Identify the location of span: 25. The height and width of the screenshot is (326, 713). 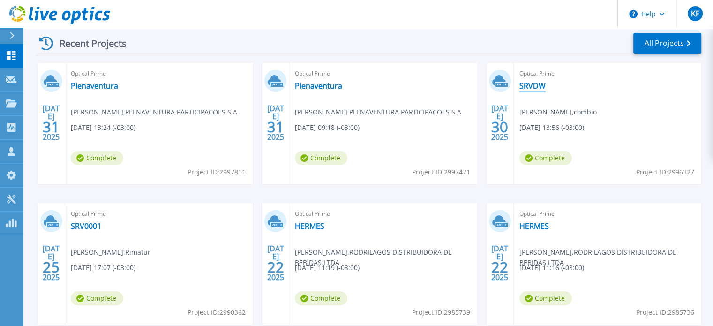
(51, 267).